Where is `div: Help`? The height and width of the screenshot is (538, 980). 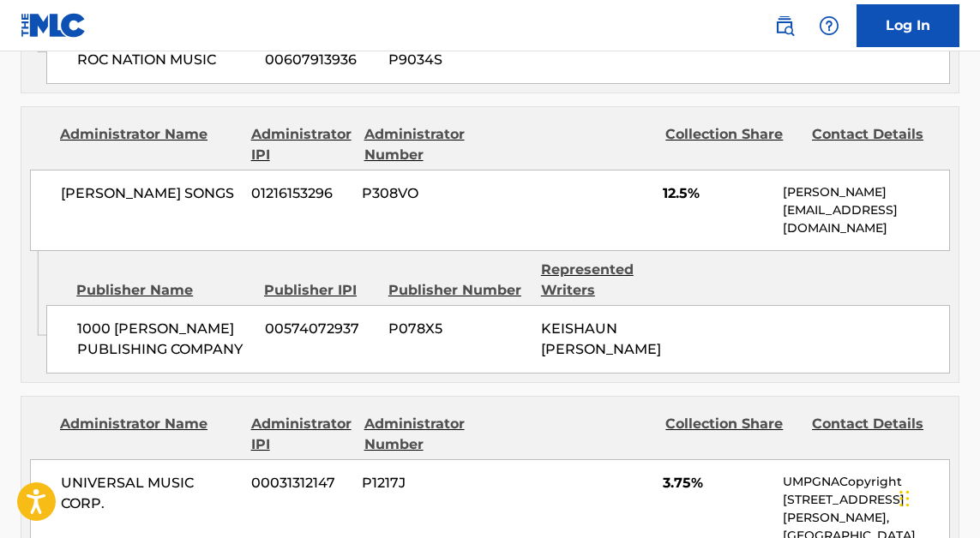
div: Help is located at coordinates (829, 26).